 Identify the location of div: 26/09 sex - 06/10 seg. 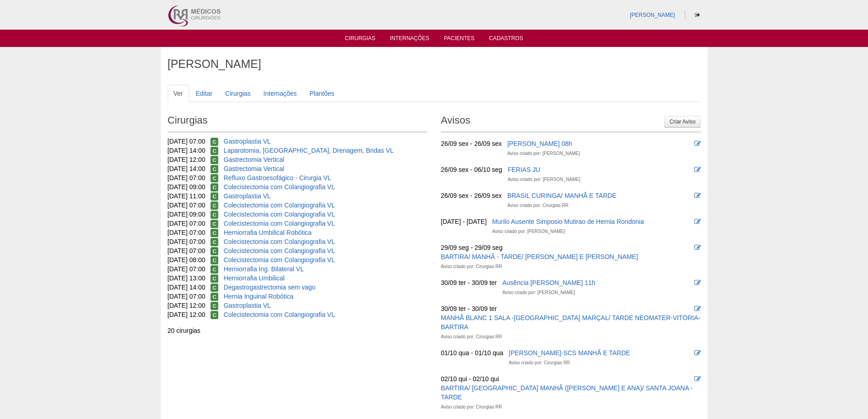
(471, 169).